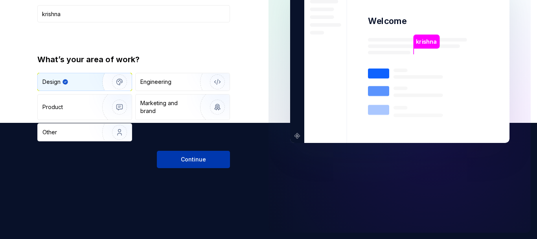  I want to click on input: Han Solo, so click(134, 14).